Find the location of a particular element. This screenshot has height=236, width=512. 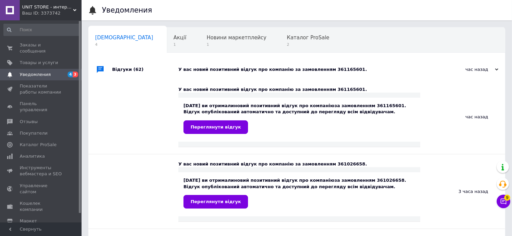

span: Отзывы is located at coordinates (29, 122).